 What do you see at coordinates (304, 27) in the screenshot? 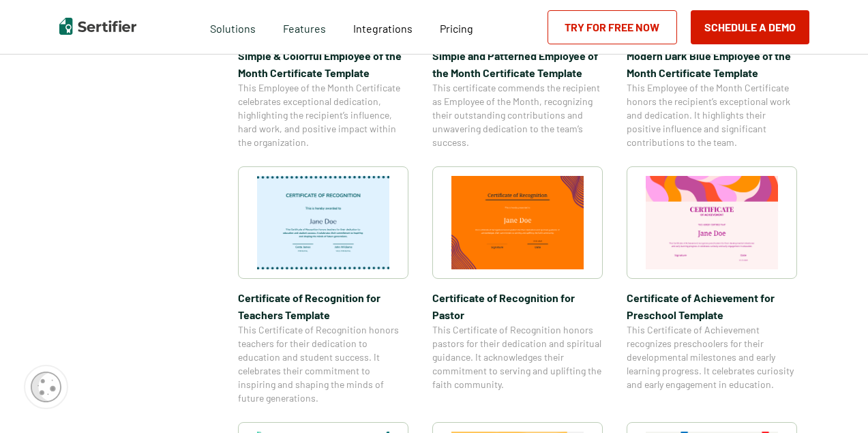
I see `span: Features` at bounding box center [304, 27].